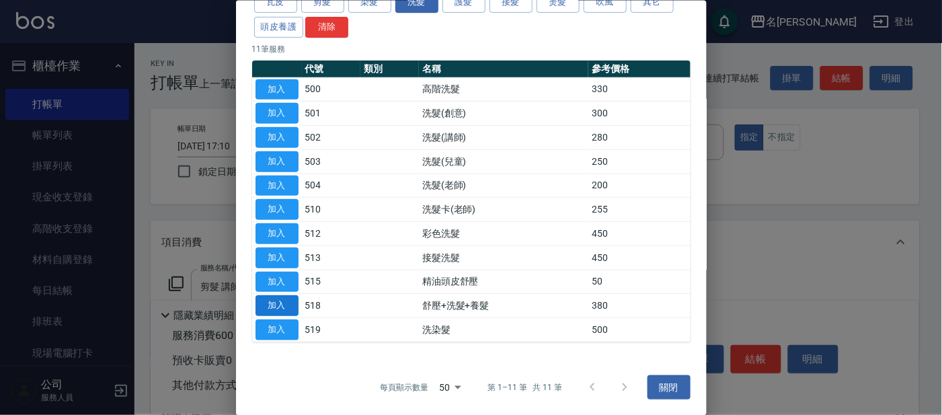 The height and width of the screenshot is (415, 942). I want to click on td: 舒壓+洗髮+養髮, so click(504, 305).